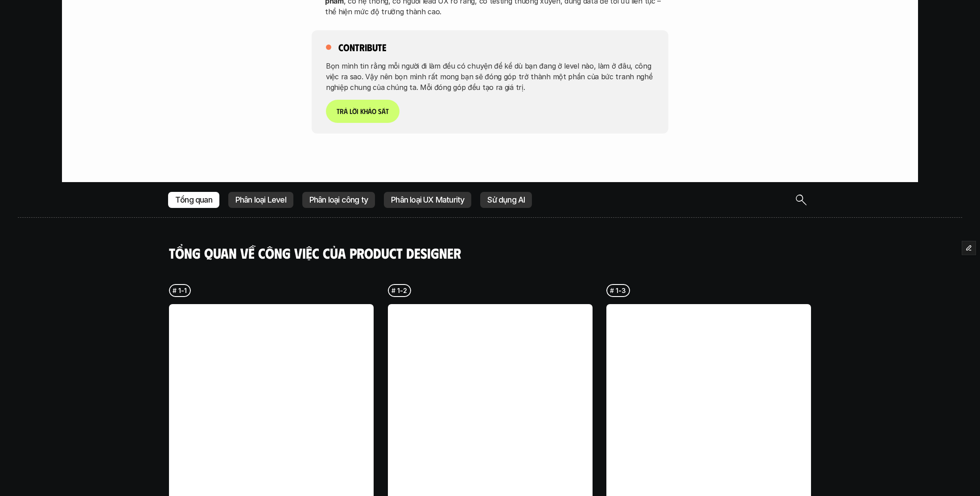  I want to click on p: Sử dụng AI, so click(505, 200).